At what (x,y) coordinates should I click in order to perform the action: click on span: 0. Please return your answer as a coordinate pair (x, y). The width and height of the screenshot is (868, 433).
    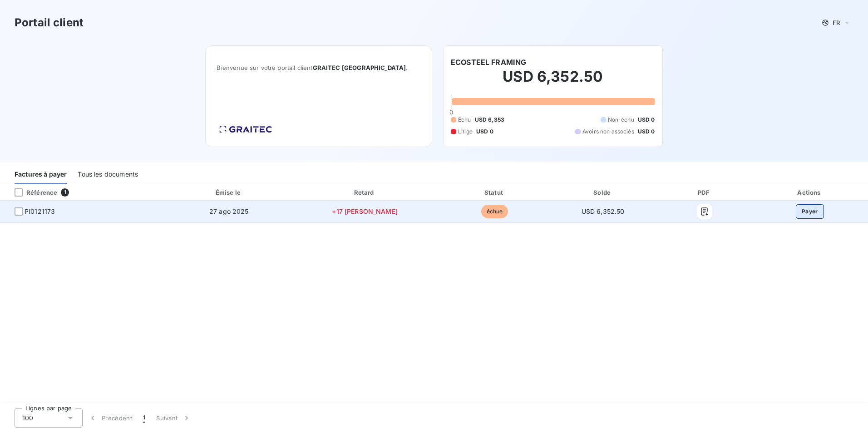
    Looking at the image, I should click on (451, 112).